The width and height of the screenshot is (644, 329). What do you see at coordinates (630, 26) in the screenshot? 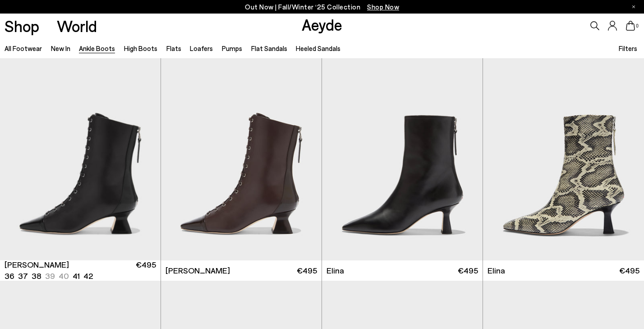
I see `a: 0` at bounding box center [630, 26].